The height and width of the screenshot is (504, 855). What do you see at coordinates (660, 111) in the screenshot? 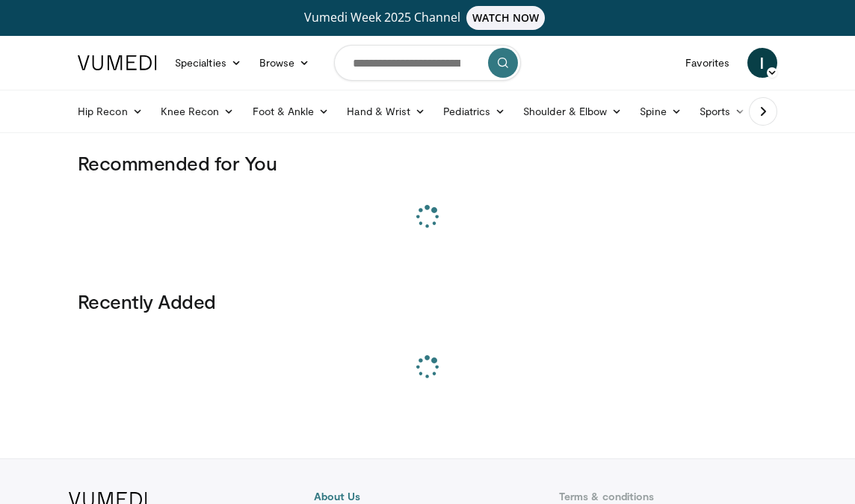
I see `a: Spine` at bounding box center [660, 111].